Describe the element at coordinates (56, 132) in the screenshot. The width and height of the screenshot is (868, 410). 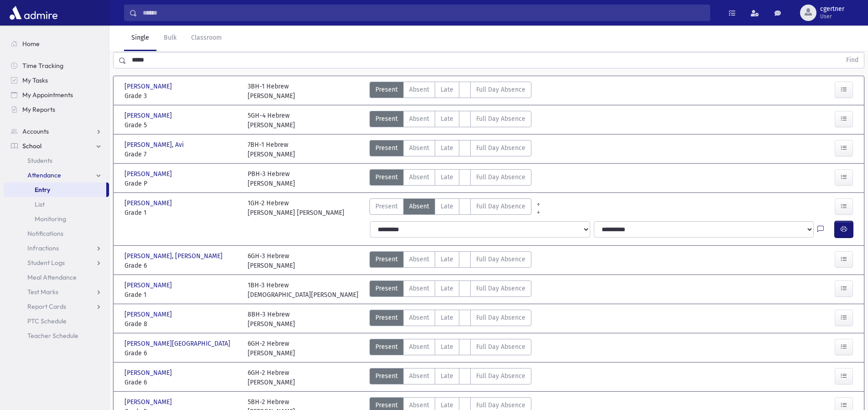
I see `a: Accounts` at that location.